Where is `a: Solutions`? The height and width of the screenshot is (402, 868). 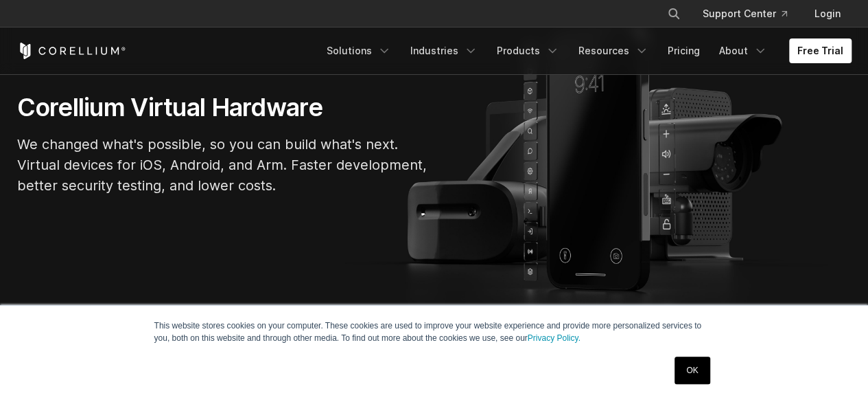 a: Solutions is located at coordinates (359, 50).